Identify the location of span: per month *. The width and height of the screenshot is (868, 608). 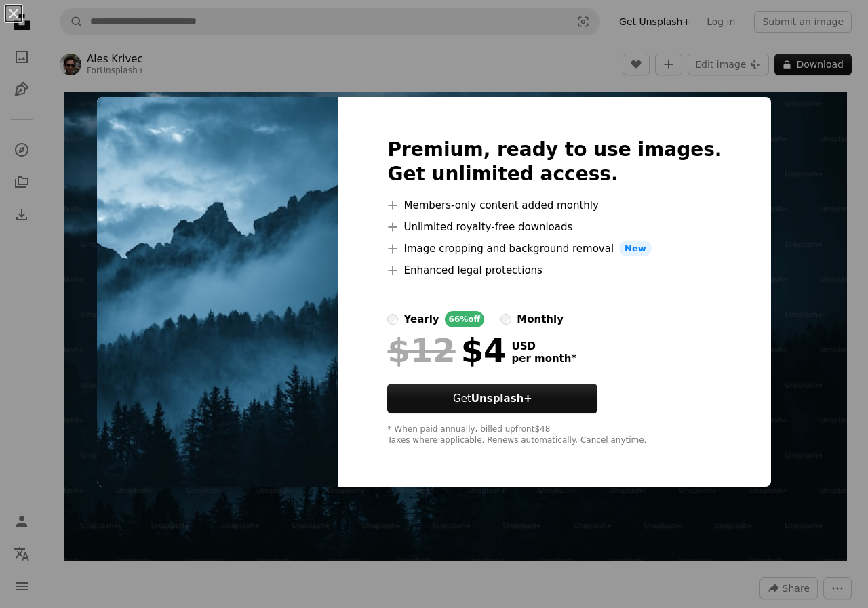
(543, 359).